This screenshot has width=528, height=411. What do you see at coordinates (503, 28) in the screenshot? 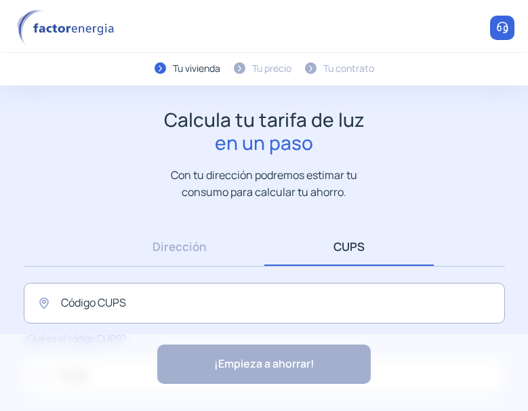
I see `img: llamar` at bounding box center [503, 28].